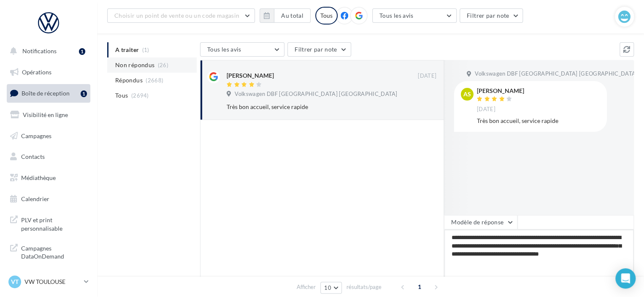 This screenshot has height=297, width=644. Describe the element at coordinates (49, 93) in the screenshot. I see `a: Boîte de réception1` at that location.